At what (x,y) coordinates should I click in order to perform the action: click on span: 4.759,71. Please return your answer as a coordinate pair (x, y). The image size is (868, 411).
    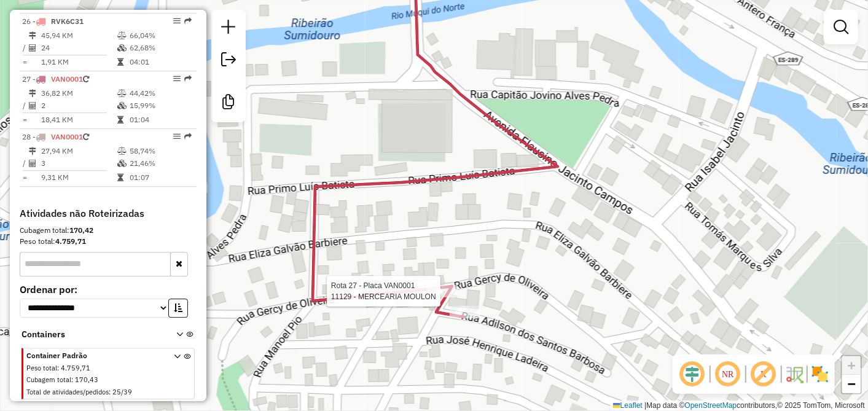
    Looking at the image, I should click on (76, 368).